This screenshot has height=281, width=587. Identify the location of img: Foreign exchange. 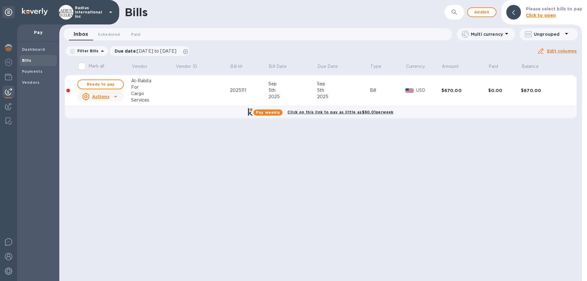
(9, 62).